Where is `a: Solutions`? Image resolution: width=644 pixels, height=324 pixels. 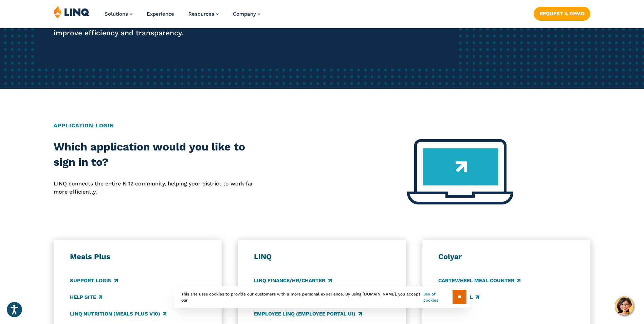
a: Solutions is located at coordinates (119, 14).